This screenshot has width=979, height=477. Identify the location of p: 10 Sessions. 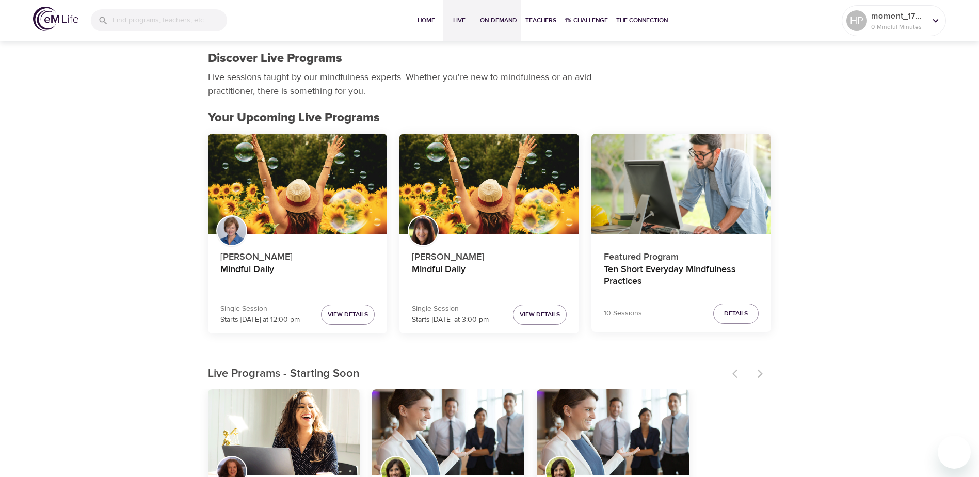
(623, 313).